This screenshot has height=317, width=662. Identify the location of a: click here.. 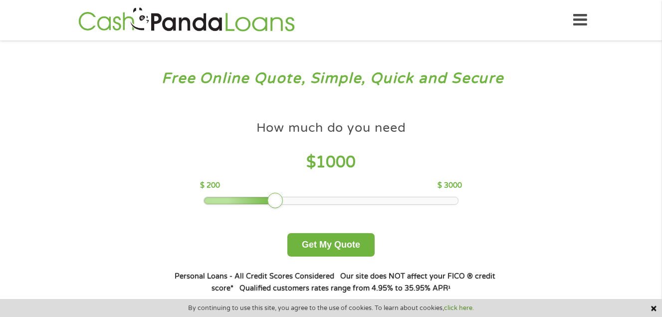
(459, 308).